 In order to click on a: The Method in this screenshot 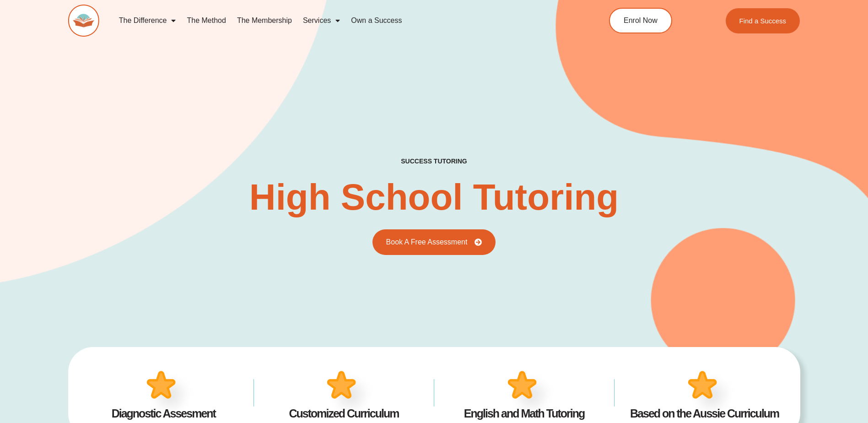, I will do `click(206, 21)`.